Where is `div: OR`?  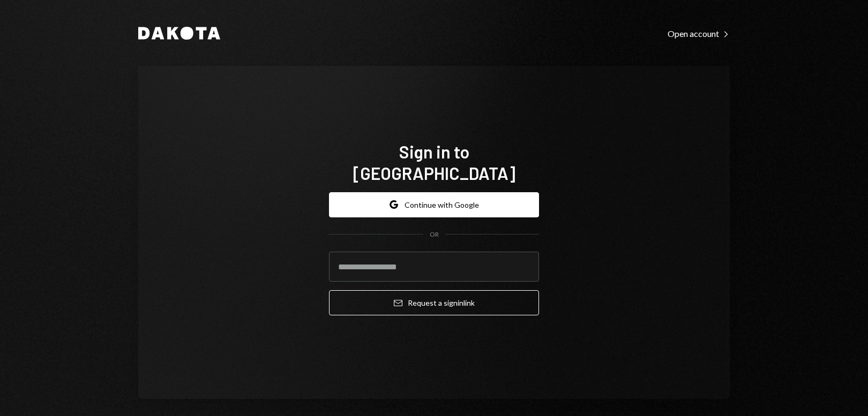 div: OR is located at coordinates (434, 235).